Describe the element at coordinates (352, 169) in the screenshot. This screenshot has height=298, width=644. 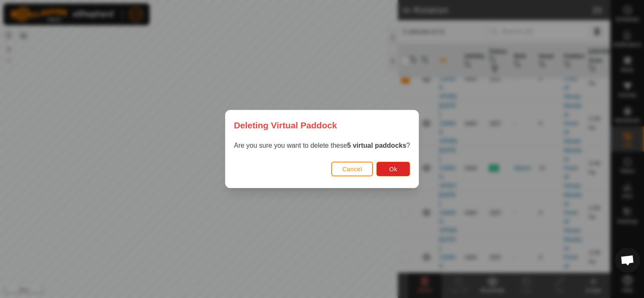
I see `button: Cancel` at that location.